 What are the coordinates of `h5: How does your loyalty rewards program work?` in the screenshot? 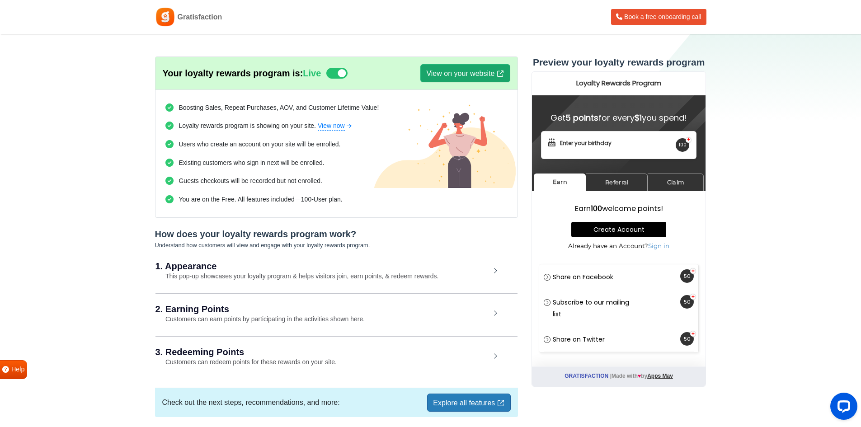 It's located at (336, 234).